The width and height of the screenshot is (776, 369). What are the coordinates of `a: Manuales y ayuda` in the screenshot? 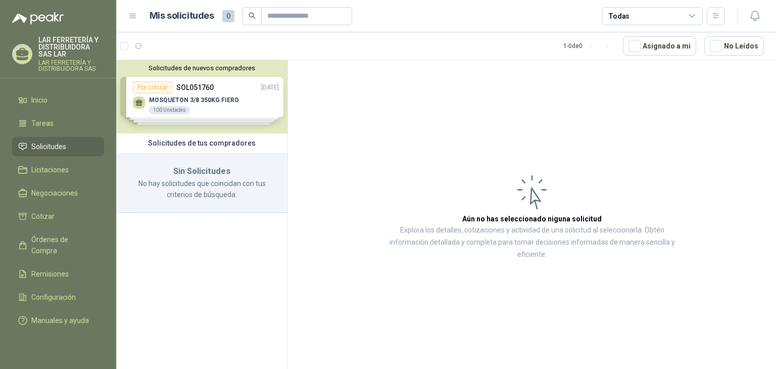 It's located at (58, 320).